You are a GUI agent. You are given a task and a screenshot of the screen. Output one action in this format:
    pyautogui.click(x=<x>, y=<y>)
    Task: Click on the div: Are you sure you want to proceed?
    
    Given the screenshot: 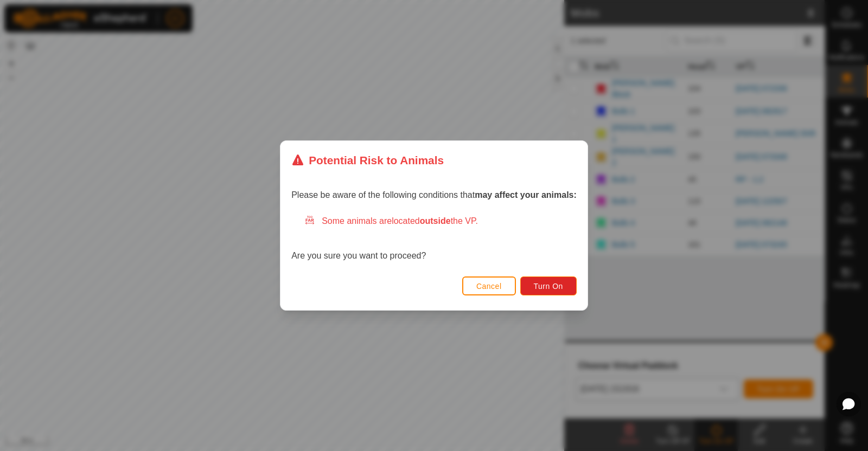 What is the action you would take?
    pyautogui.click(x=434, y=239)
    